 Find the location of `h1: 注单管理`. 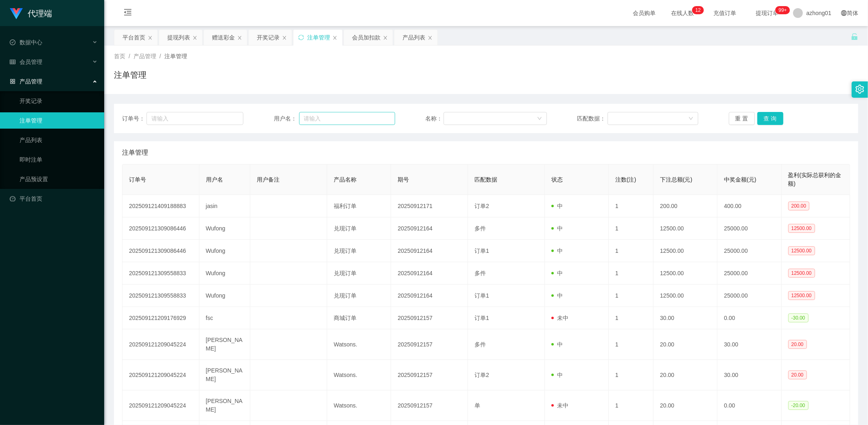

h1: 注单管理 is located at coordinates (130, 75).